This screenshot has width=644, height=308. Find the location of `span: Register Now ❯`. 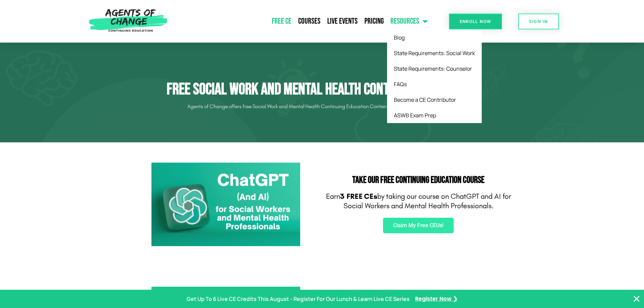

span: Register Now ❯ is located at coordinates (436, 299).